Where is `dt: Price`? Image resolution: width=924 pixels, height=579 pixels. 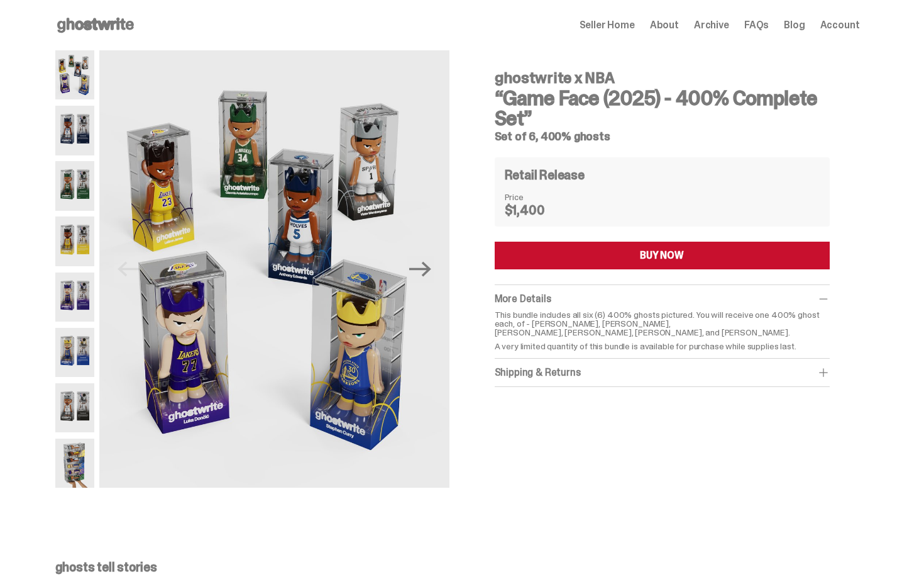
dt: Price is located at coordinates (536, 197).